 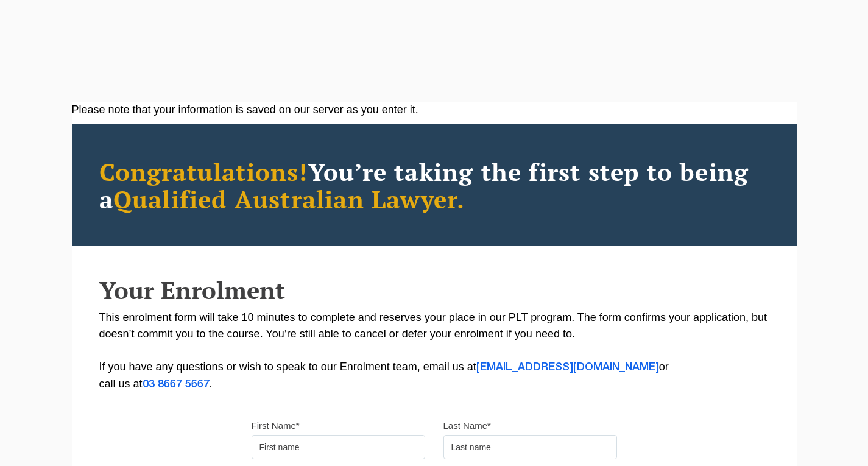 What do you see at coordinates (290, 199) in the screenshot?
I see `span: Qualified Australian Lawyer.` at bounding box center [290, 199].